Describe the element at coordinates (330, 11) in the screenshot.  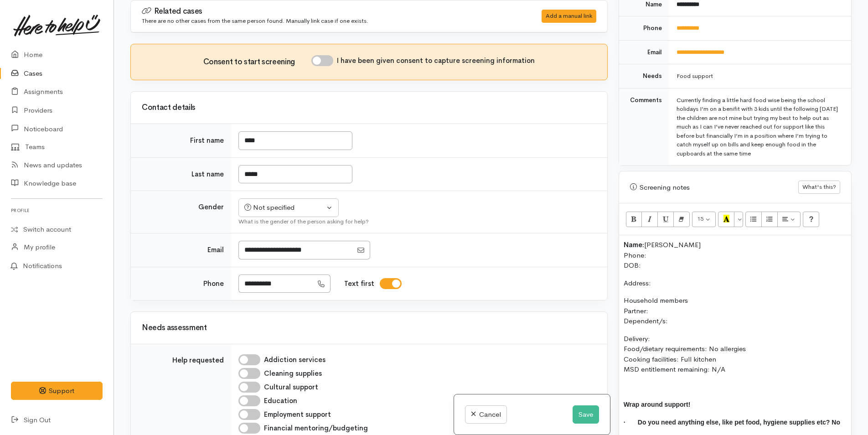
I see `h3: Related cases` at that location.